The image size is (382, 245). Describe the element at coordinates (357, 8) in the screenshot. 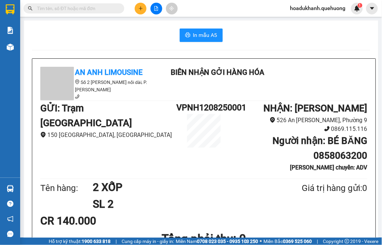

I see `img: icon-new-feature` at that location.